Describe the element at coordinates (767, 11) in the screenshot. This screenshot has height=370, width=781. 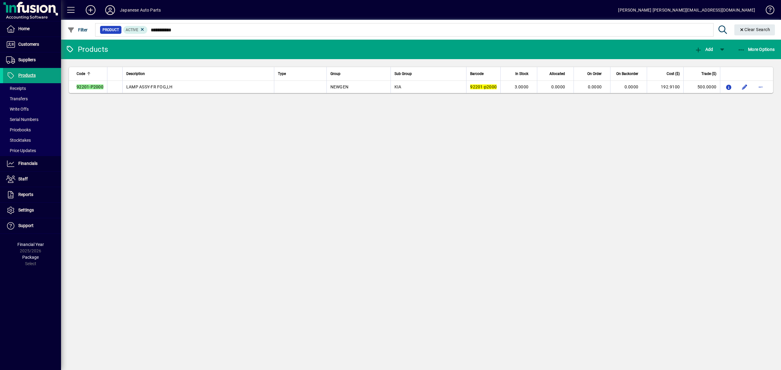
I see `a: Knowledge Base` at that location.